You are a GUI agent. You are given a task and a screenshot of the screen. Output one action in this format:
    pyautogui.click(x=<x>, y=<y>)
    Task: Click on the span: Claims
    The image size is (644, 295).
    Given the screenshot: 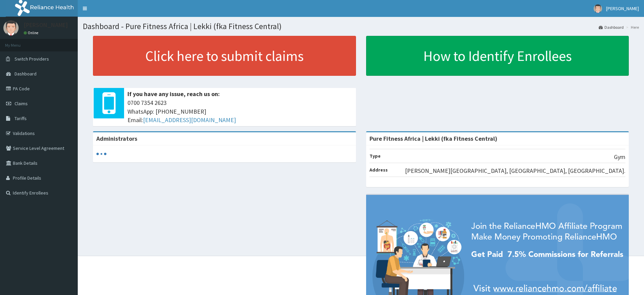 What is the action you would take?
    pyautogui.click(x=21, y=104)
    